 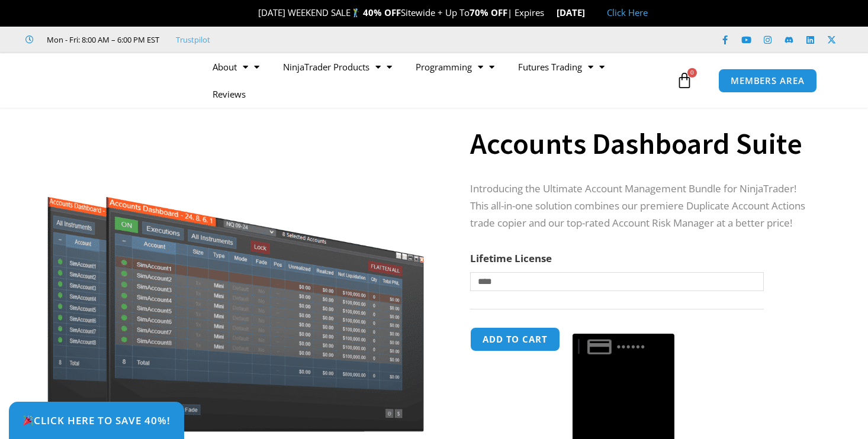 I want to click on a: NinjaTrader Products, so click(x=337, y=67).